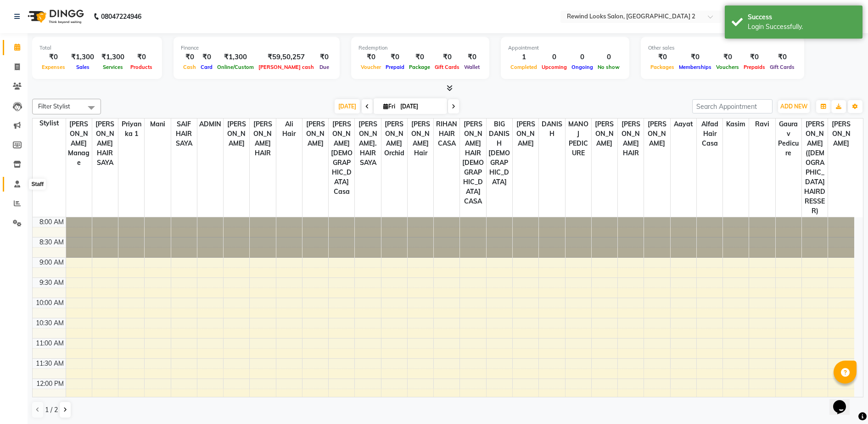 The image size is (868, 424). Describe the element at coordinates (789, 138) in the screenshot. I see `span: Gaurav pedicure` at that location.